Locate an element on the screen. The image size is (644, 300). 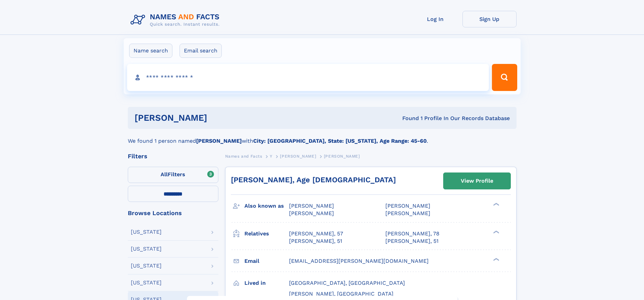
h3: Email is located at coordinates (267, 261).